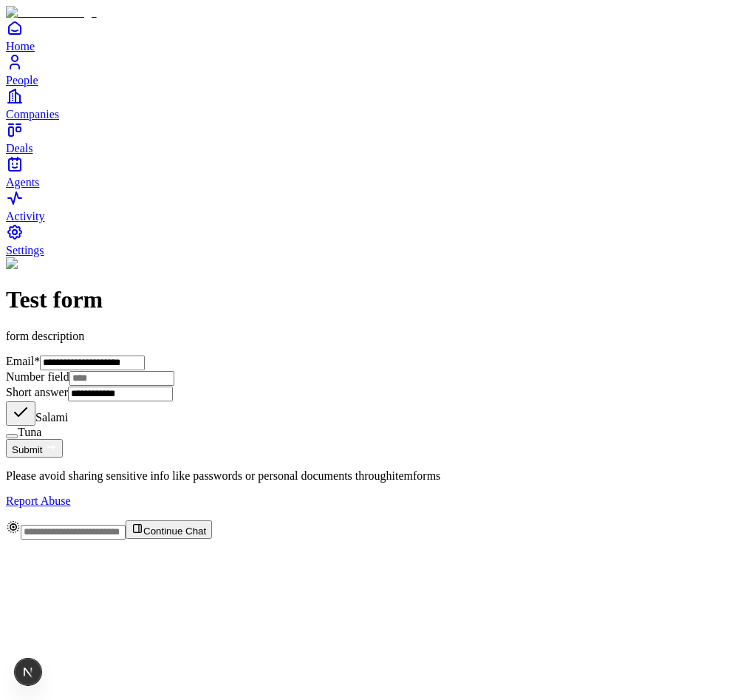 The height and width of the screenshot is (700, 735). Describe the element at coordinates (22, 80) in the screenshot. I see `span: People` at that location.